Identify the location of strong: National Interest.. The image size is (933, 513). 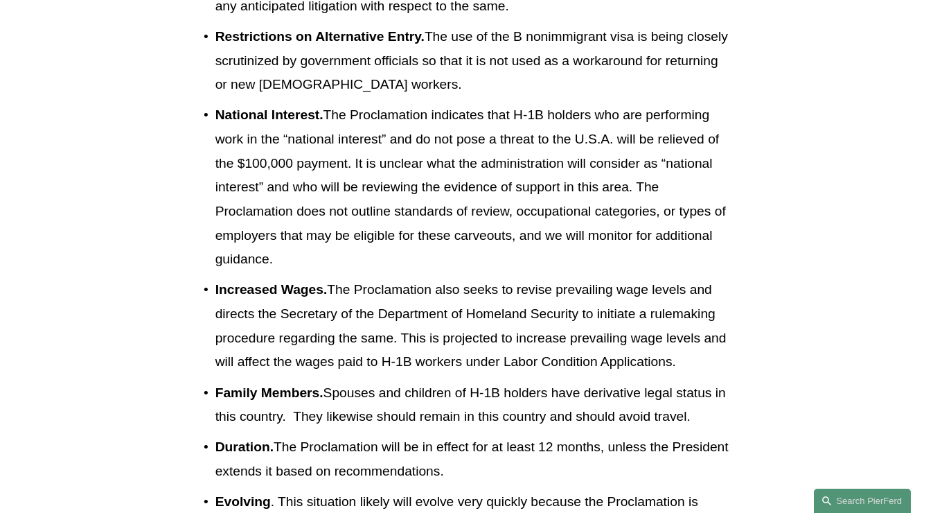
(270, 114).